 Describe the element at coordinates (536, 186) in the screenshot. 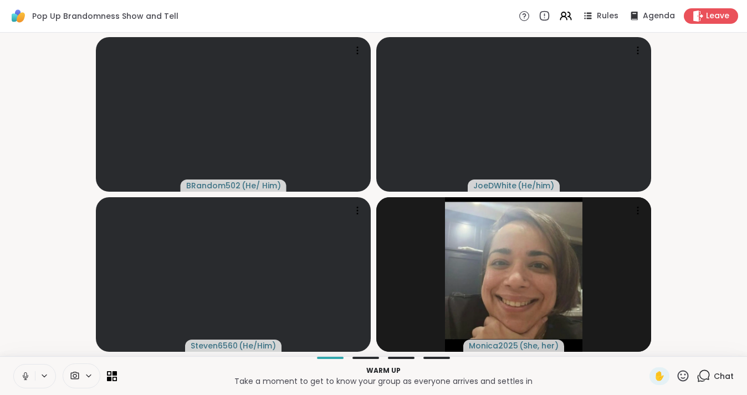

I see `span: ( He/him )` at that location.